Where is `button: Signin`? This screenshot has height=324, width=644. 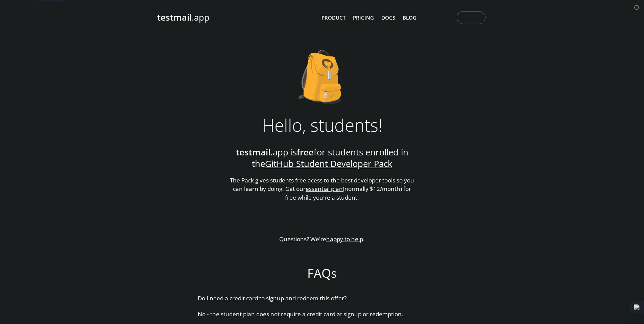 button: Signin is located at coordinates (471, 17).